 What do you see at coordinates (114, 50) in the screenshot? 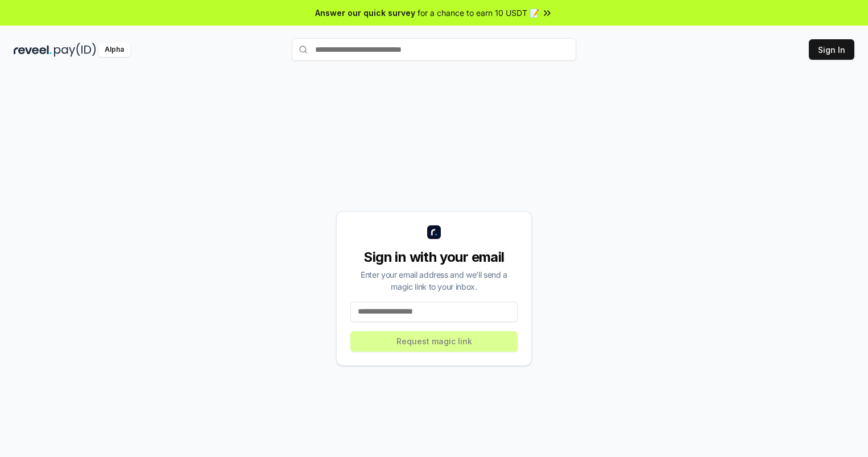
I see `div: Alpha` at bounding box center [114, 50].